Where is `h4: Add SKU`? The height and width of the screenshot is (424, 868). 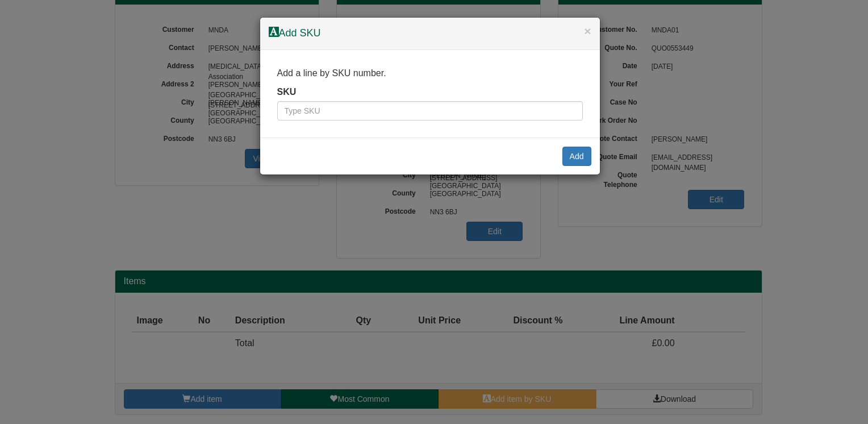 h4: Add SKU is located at coordinates (430, 34).